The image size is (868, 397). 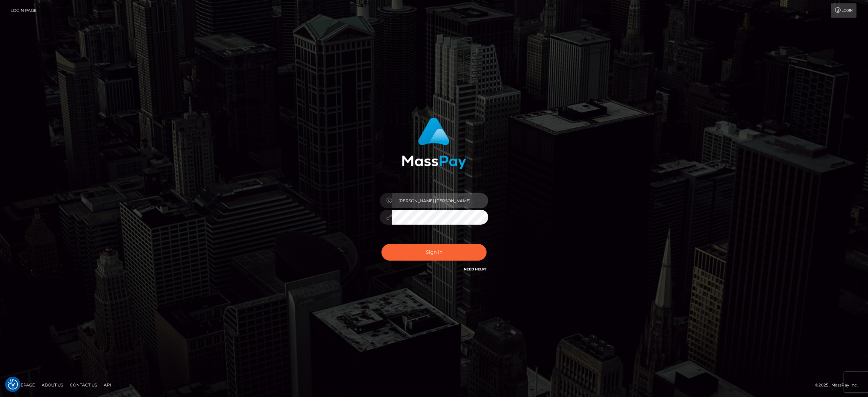 What do you see at coordinates (843, 10) in the screenshot?
I see `a: Login` at bounding box center [843, 10].